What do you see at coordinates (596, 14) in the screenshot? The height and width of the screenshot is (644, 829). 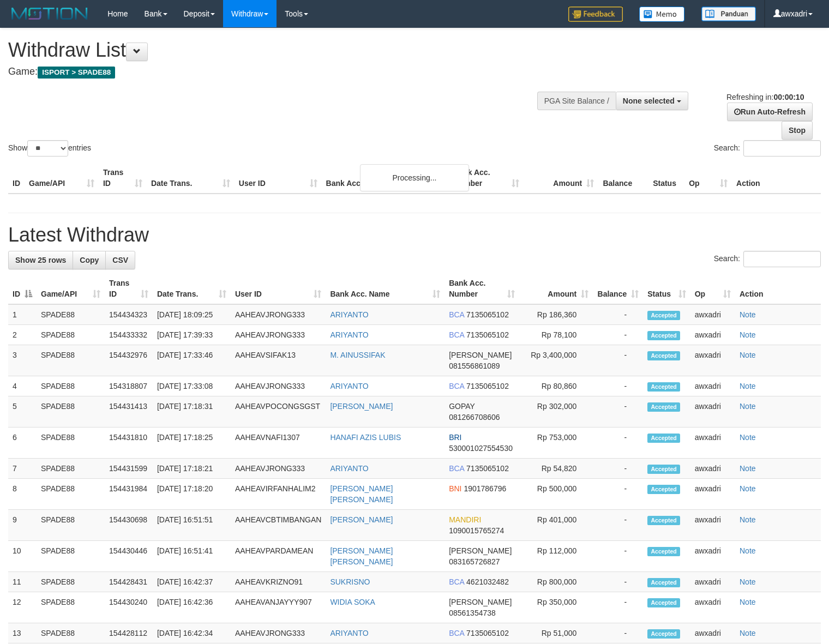 I see `img: Feedback.jpg` at bounding box center [596, 14].